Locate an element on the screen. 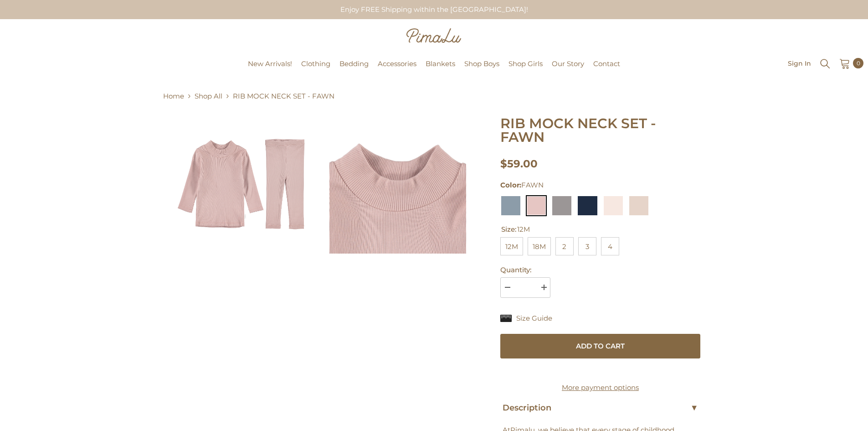 Image resolution: width=868 pixels, height=431 pixels. span: 2 is located at coordinates (565, 246).